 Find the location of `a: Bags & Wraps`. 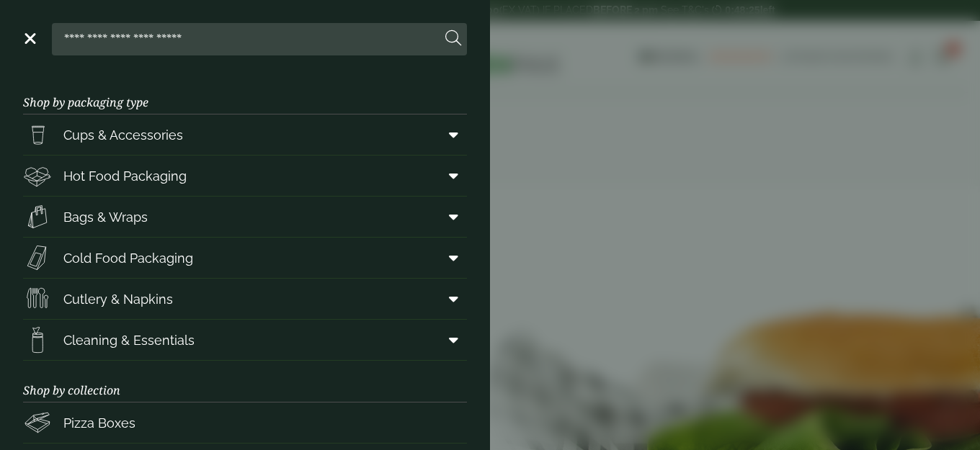

a: Bags & Wraps is located at coordinates (245, 217).